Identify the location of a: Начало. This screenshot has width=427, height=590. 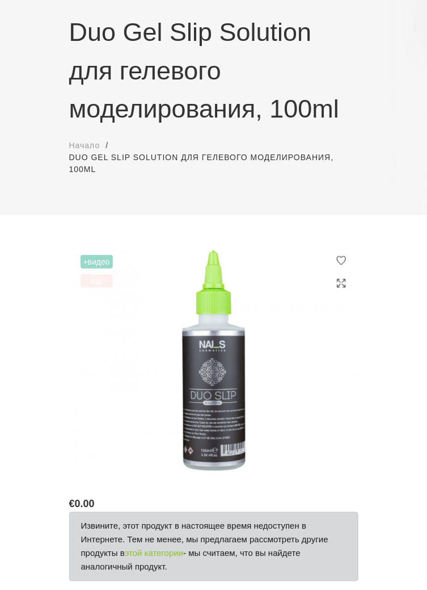
(85, 145).